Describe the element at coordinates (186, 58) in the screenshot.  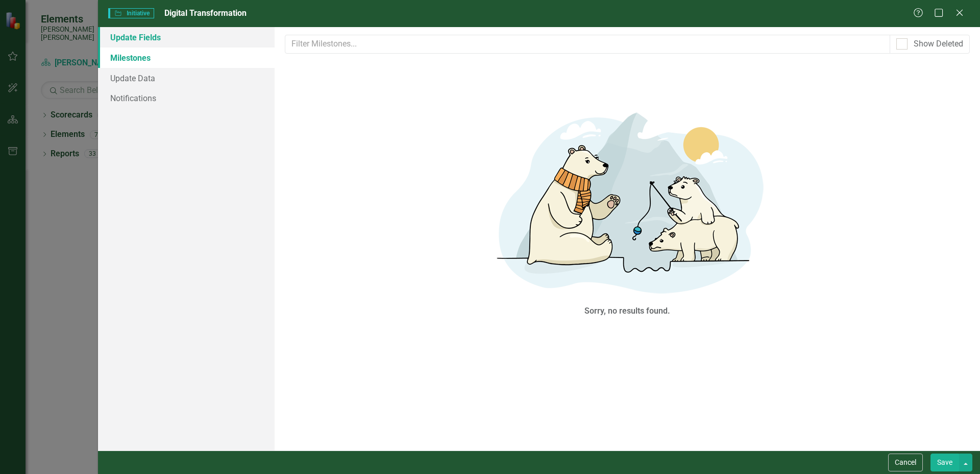
I see `a: Milestones` at that location.